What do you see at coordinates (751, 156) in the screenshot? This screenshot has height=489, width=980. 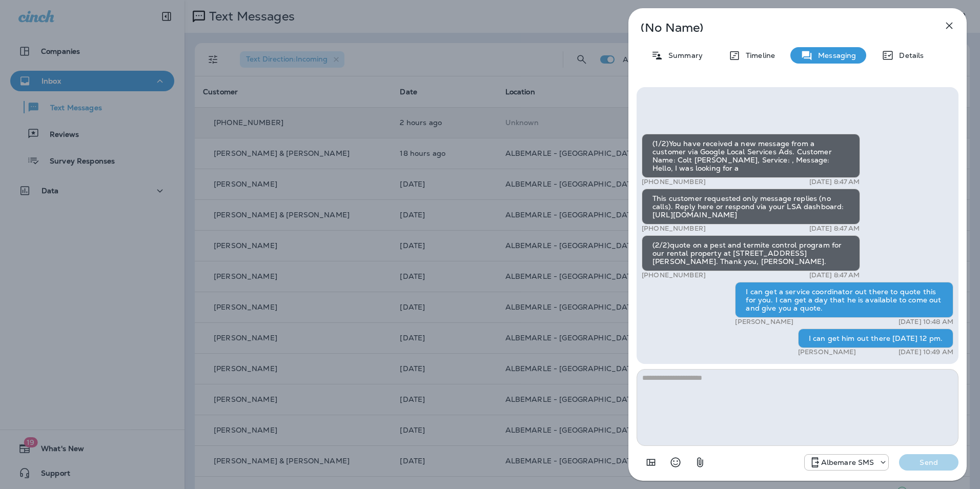 I see `div: (1/2)You have received a new message from a customer via Google Local Services Ads. Customer Name...` at bounding box center [751, 156].